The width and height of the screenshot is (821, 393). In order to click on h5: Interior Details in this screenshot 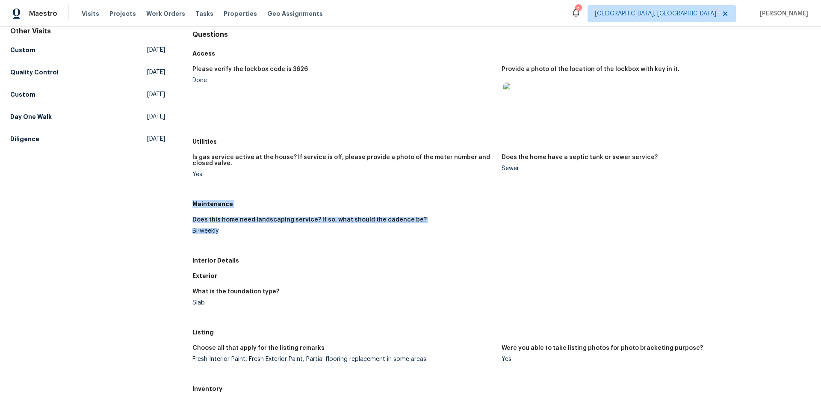, I will do `click(502, 260)`.